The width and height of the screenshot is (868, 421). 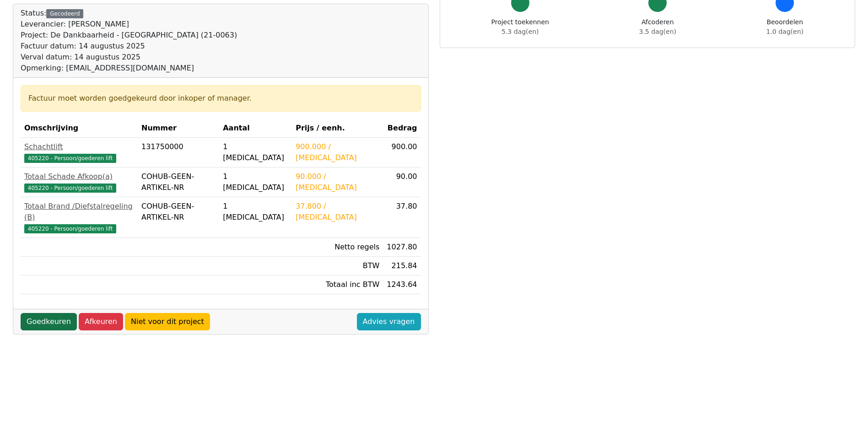 I want to click on div: Verval datum: 14 augustus 2025, so click(x=129, y=57).